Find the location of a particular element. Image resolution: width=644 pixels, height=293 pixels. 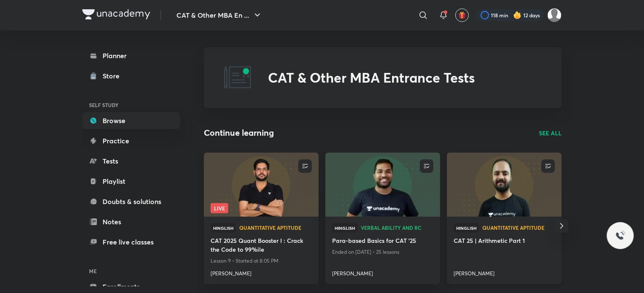

span: Verbal Ability and RC is located at coordinates (397, 228).